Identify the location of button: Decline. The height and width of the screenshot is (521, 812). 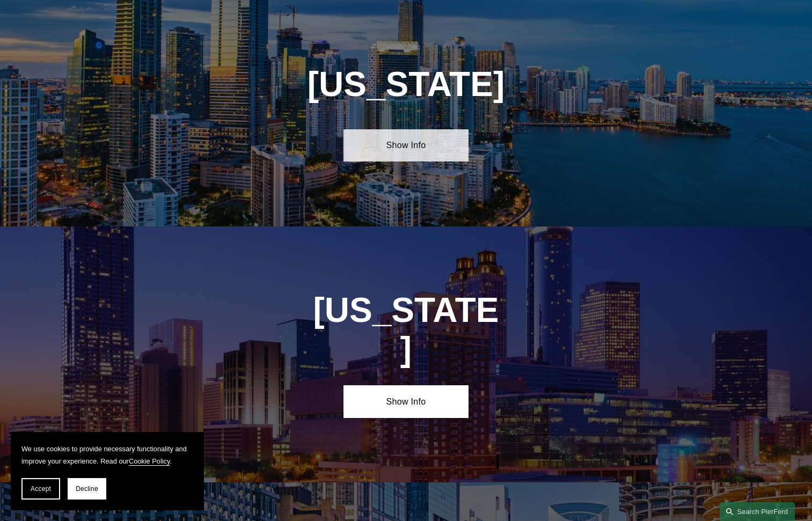
(87, 488).